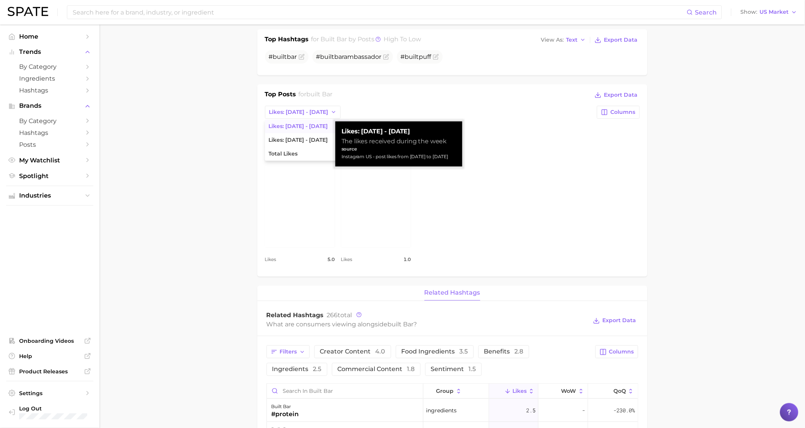 This screenshot has height=428, width=805. I want to click on span: Trends, so click(50, 52).